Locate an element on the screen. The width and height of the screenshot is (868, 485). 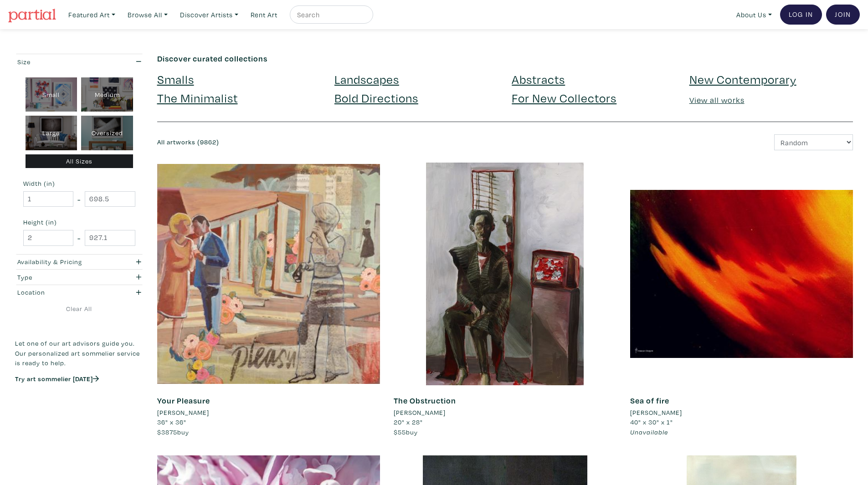
div: Medium is located at coordinates (107, 95).